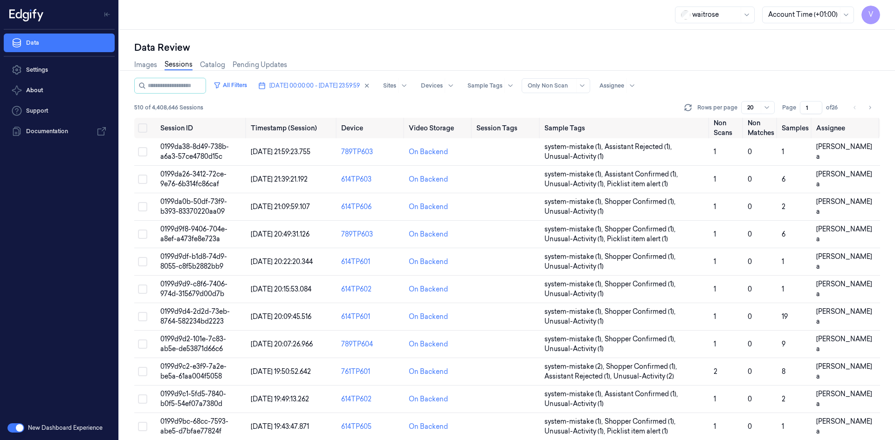  What do you see at coordinates (59, 90) in the screenshot?
I see `button: About` at bounding box center [59, 90].